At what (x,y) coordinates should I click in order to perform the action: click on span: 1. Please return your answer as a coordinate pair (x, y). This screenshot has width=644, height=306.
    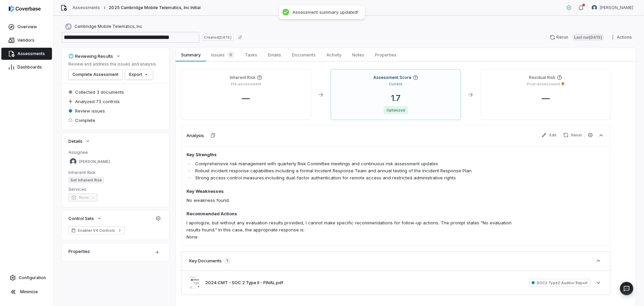
    Looking at the image, I should click on (227, 261).